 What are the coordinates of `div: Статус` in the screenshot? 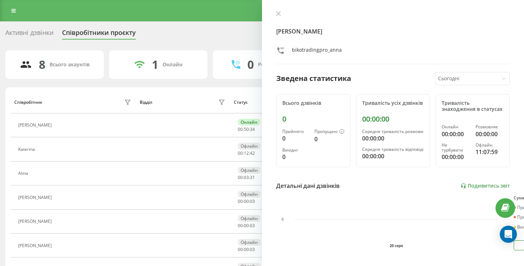 It's located at (241, 102).